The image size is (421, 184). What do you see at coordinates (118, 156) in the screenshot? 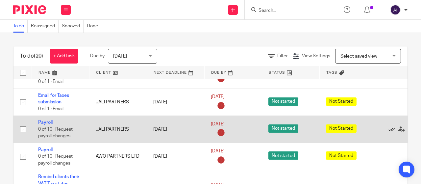
I see `td: AWO PARTNERS LTD` at bounding box center [118, 156].